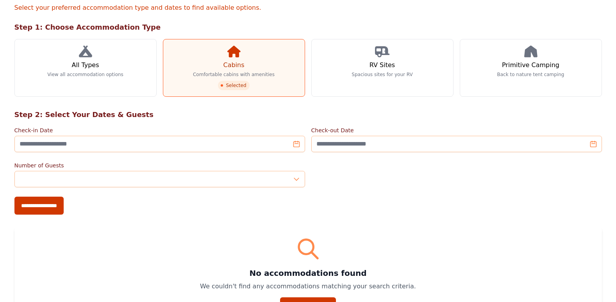 This screenshot has width=616, height=302. I want to click on a: All Types View all accommodation options, so click(86, 68).